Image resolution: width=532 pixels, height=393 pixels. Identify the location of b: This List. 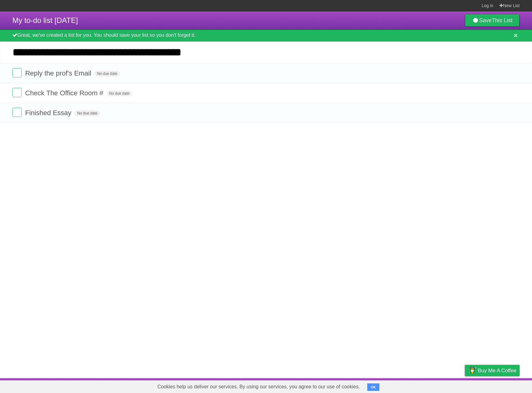
(502, 20).